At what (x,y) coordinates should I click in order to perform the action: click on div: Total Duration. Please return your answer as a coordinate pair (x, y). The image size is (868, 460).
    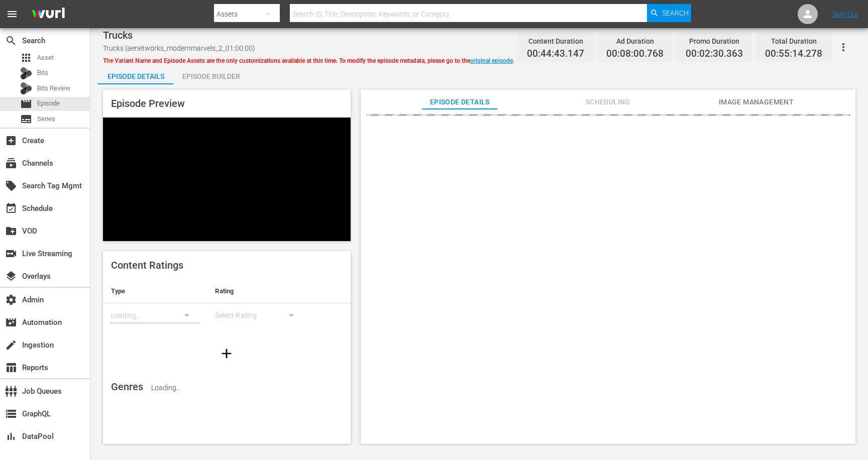
    Looking at the image, I should click on (794, 41).